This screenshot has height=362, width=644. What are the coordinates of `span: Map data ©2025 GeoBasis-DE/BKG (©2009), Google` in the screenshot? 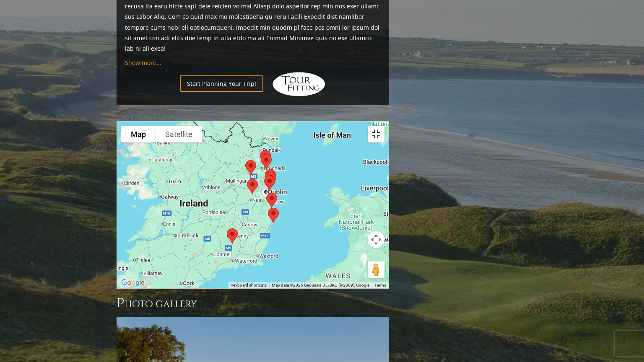 It's located at (320, 285).